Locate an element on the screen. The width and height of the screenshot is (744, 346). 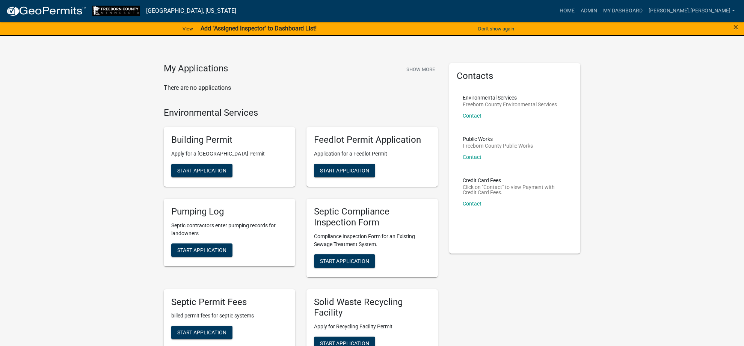
img: Freeborn County, Minnesota is located at coordinates (116, 11).